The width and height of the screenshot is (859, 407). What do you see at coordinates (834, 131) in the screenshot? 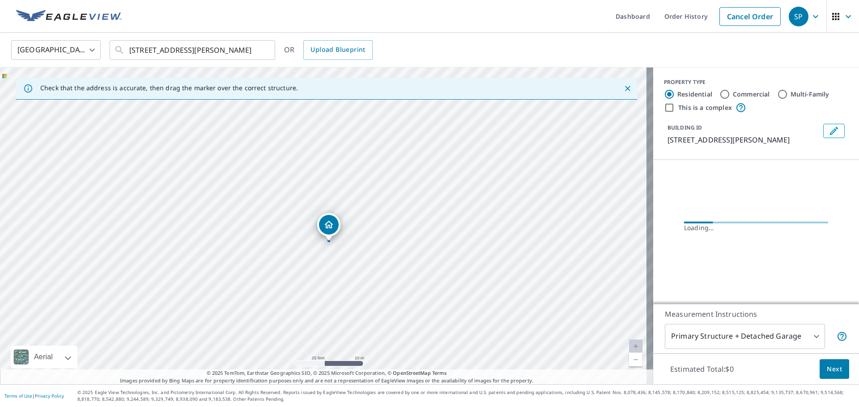
I see `button: Edit building 1` at bounding box center [834, 131].